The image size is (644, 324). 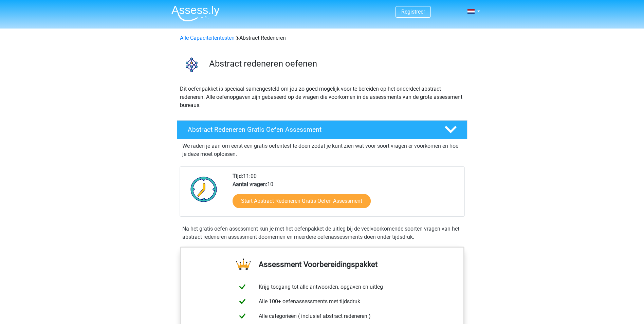 What do you see at coordinates (311, 129) in the screenshot?
I see `h4: Abstract Redeneren Gratis Oefen Assessment` at bounding box center [311, 129].